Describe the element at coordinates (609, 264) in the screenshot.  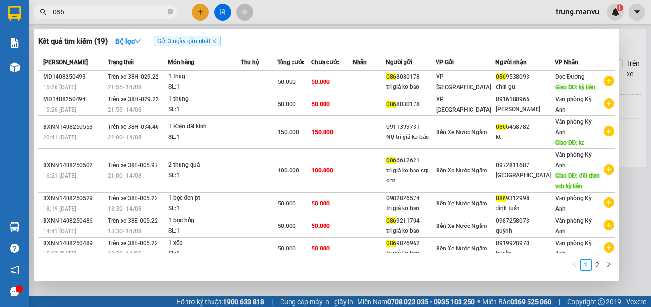
I see `span: right` at that location.